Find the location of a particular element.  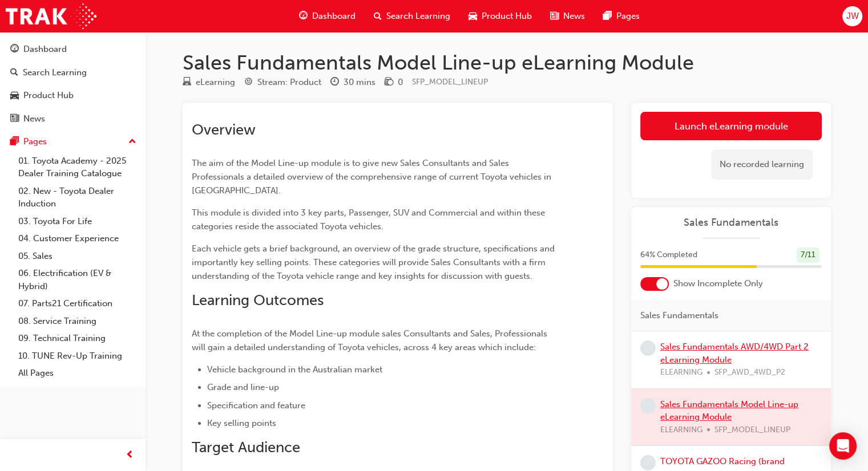

span: up-icon is located at coordinates (132, 142).